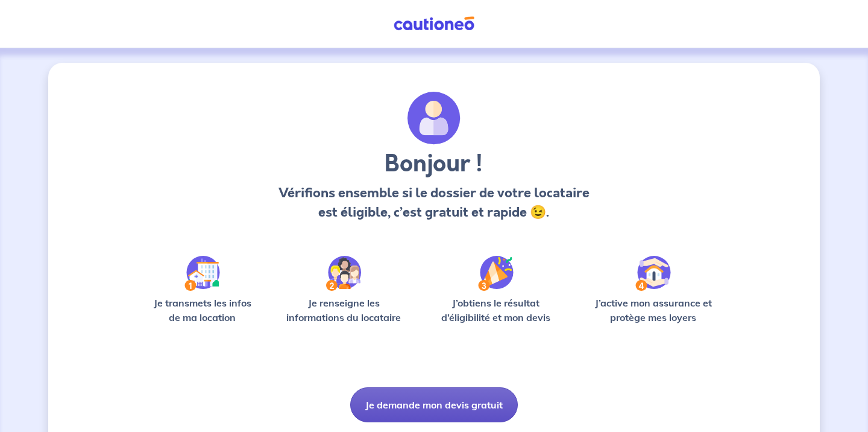 The height and width of the screenshot is (432, 868). What do you see at coordinates (434, 164) in the screenshot?
I see `h3: Bonjour !` at bounding box center [434, 164].